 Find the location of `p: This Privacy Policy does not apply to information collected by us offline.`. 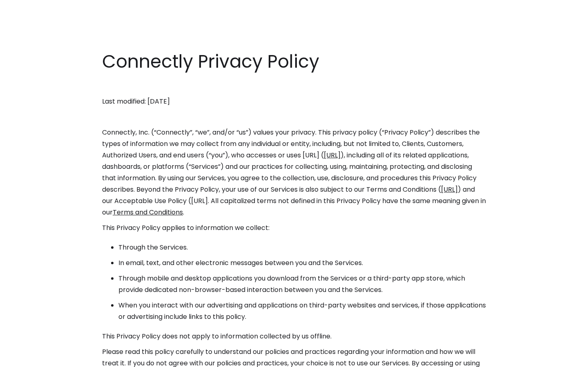

p: This Privacy Policy does not apply to information collected by us offline. is located at coordinates (294, 336).